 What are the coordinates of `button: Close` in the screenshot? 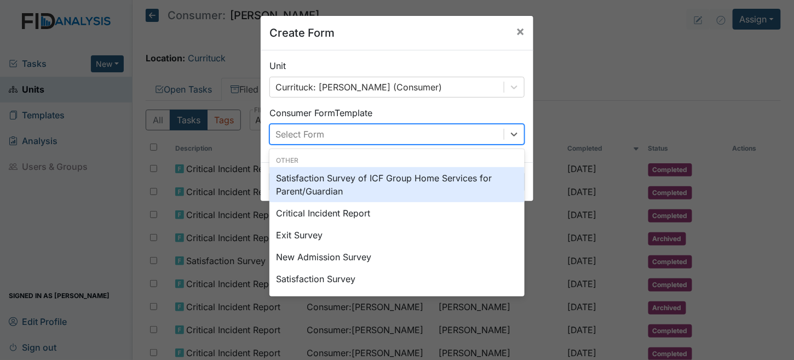 It's located at (520, 31).